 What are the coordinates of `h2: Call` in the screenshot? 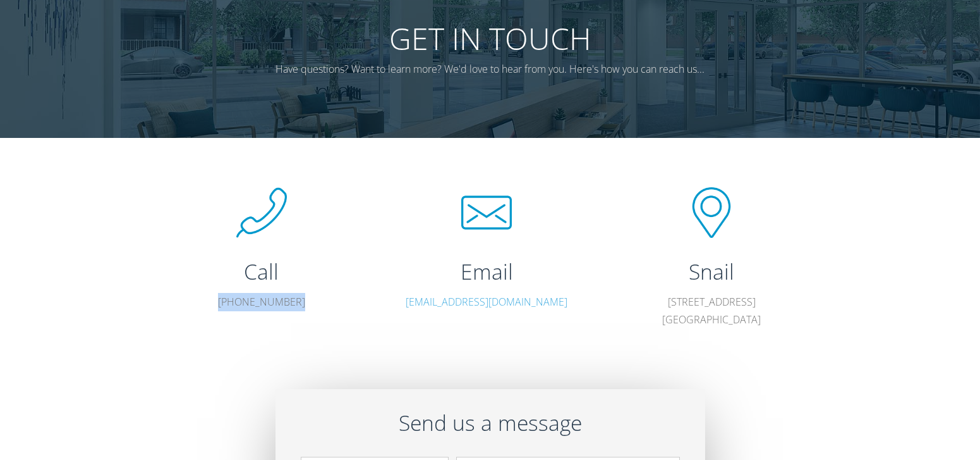 It's located at (262, 271).